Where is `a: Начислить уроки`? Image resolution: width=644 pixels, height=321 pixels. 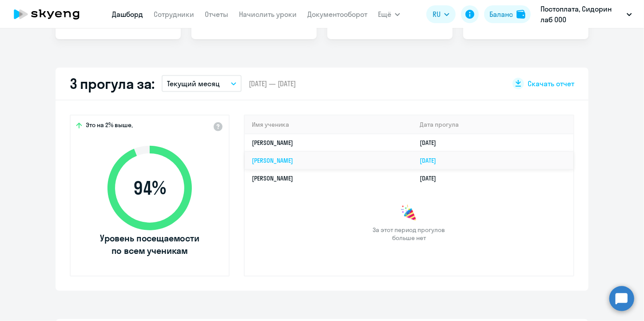
a: Начислить уроки is located at coordinates (268, 14).